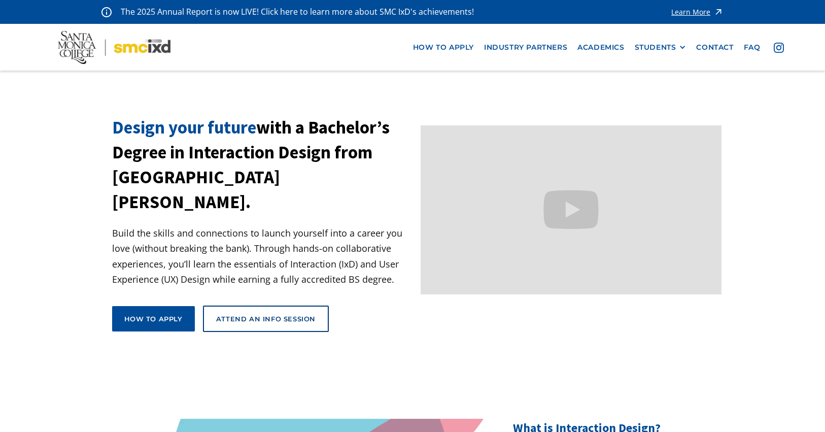 The width and height of the screenshot is (825, 432). What do you see at coordinates (184, 127) in the screenshot?
I see `span: Design your future` at bounding box center [184, 127].